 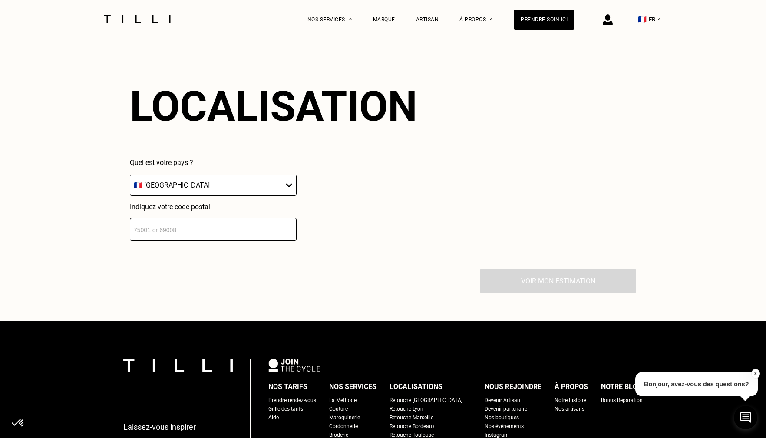 I want to click on a: Bonus Réparation, so click(x=622, y=400).